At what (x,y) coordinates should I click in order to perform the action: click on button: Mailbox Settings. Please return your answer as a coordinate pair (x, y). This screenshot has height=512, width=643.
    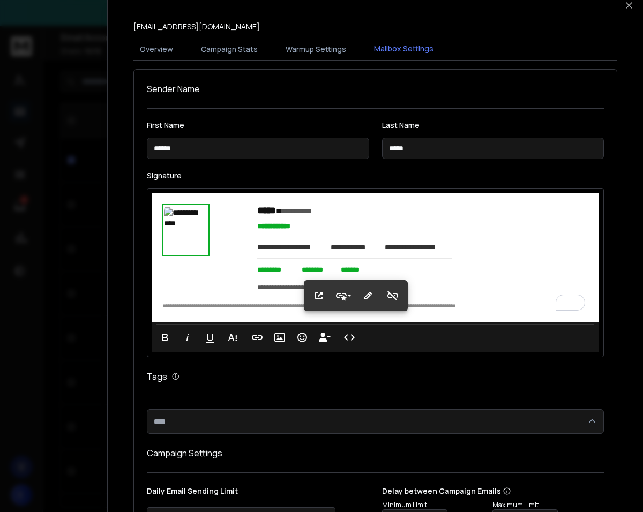
    Looking at the image, I should click on (403, 49).